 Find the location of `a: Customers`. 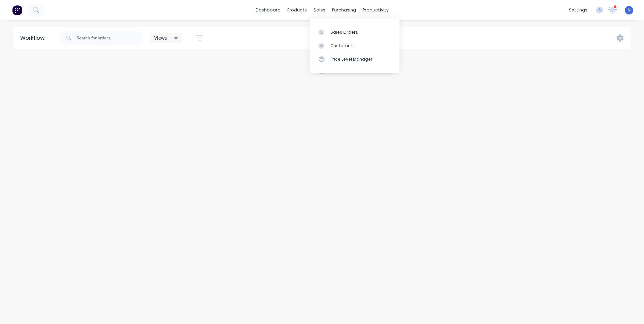

a: Customers is located at coordinates (355, 45).